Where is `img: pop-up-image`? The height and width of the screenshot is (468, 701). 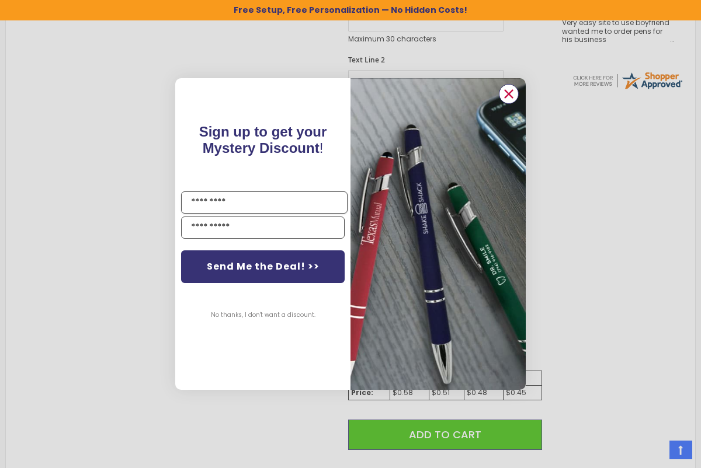
img: pop-up-image is located at coordinates (438, 234).